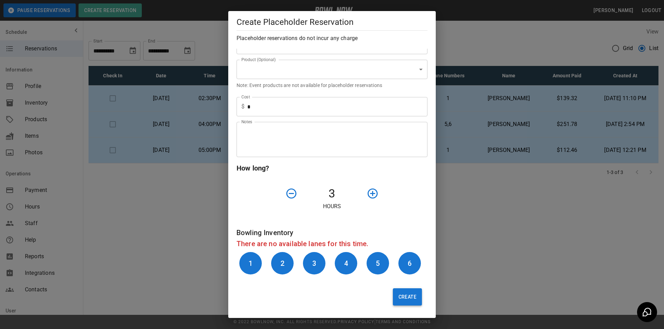 Image resolution: width=664 pixels, height=329 pixels. Describe the element at coordinates (332, 168) in the screenshot. I see `h6: How long?` at that location.